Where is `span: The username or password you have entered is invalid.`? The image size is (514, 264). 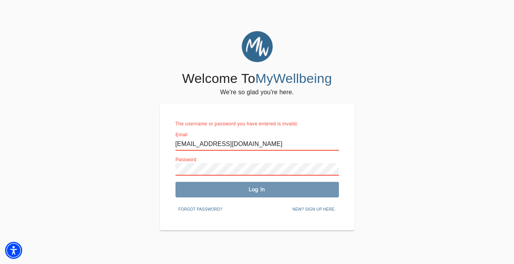 span: The username or password you have entered is invalid. is located at coordinates (237, 124).